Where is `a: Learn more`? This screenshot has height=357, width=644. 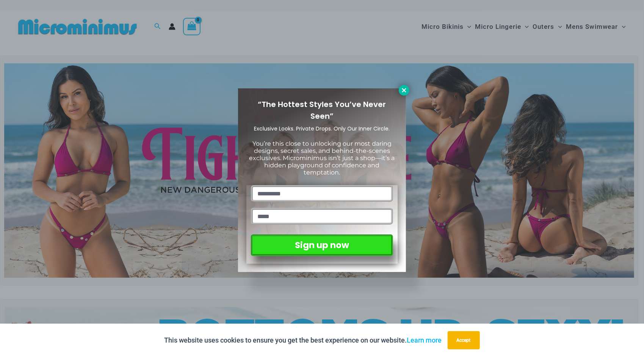
a: Learn more is located at coordinates (425, 340).